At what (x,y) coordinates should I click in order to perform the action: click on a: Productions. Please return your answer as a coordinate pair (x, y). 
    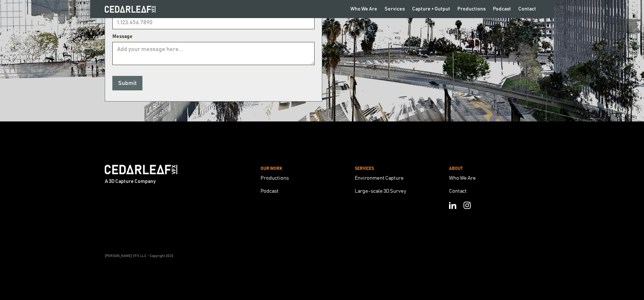
    Looking at the image, I should click on (275, 179).